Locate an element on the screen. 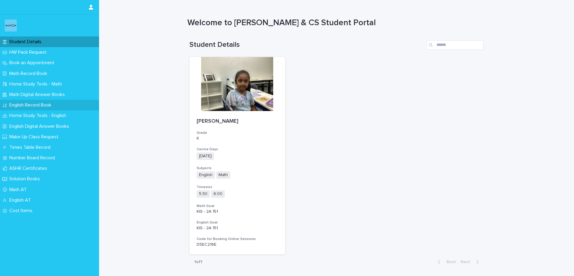  h3: Centre Days is located at coordinates (237, 150).